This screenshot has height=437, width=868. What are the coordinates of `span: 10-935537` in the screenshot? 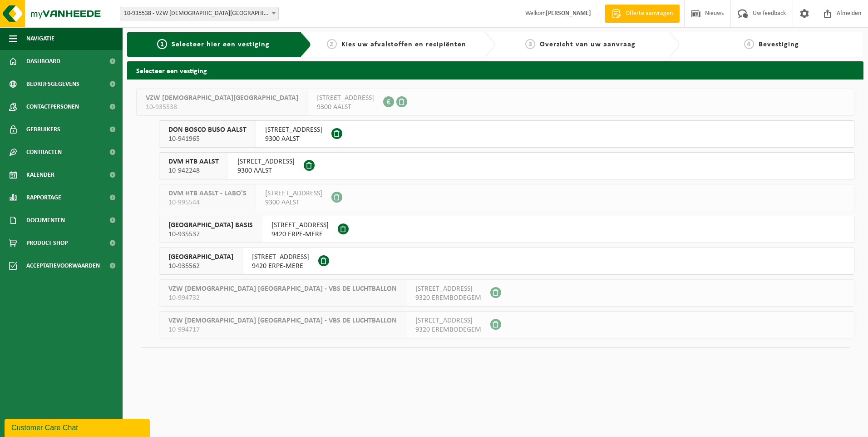 It's located at (211, 235).